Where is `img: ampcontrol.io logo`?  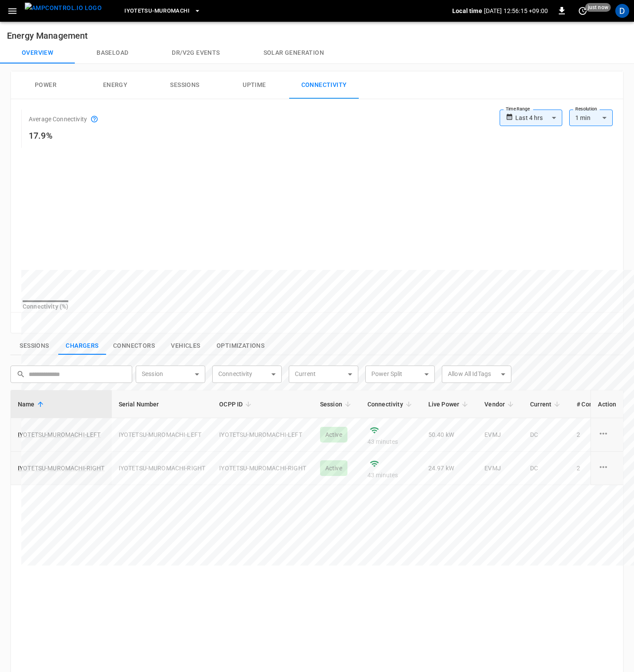
img: ampcontrol.io logo is located at coordinates (63, 8).